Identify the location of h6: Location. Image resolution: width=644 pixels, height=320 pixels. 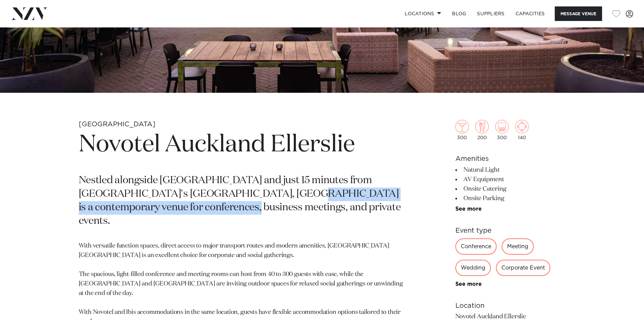
(511, 306).